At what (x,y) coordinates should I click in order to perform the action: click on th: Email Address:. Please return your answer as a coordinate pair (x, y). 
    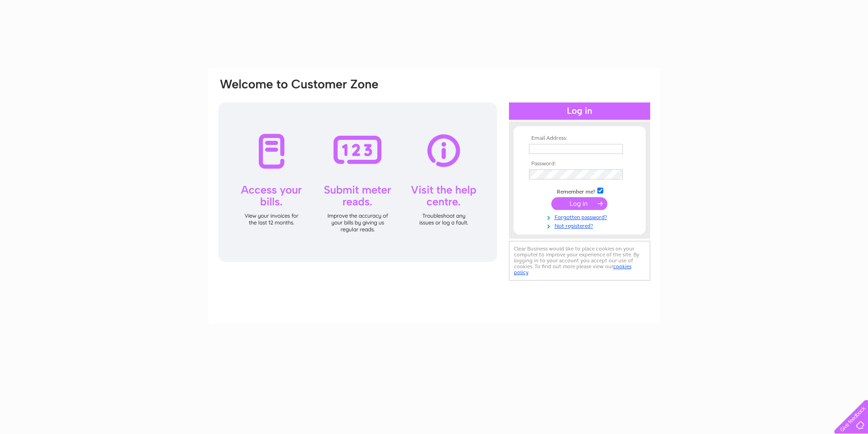
    Looking at the image, I should click on (580, 138).